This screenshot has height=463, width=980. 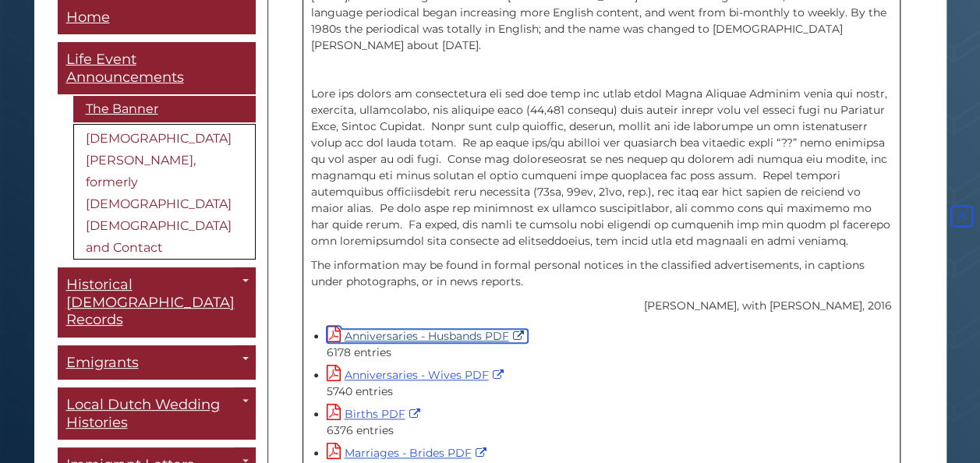 I want to click on a: Marriages - Brides PDF, so click(x=409, y=452).